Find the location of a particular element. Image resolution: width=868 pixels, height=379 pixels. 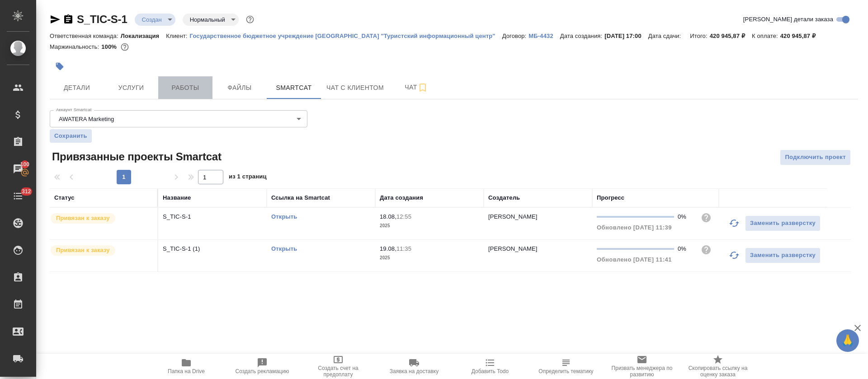

span: Привязанные проекты Smartcat is located at coordinates (136, 157).